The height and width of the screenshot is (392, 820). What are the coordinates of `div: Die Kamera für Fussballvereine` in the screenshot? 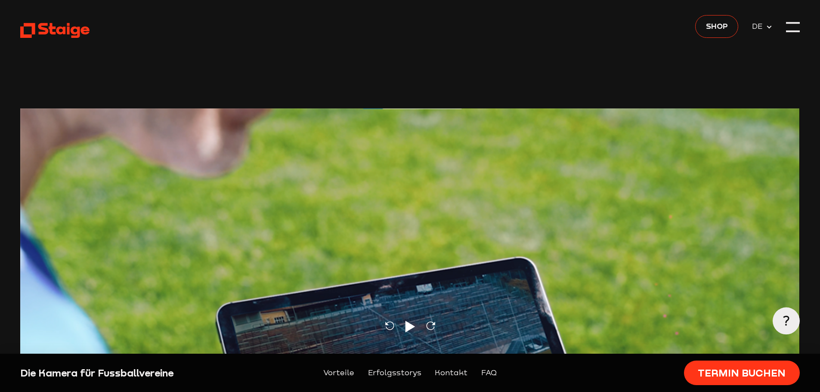 It's located at (114, 373).